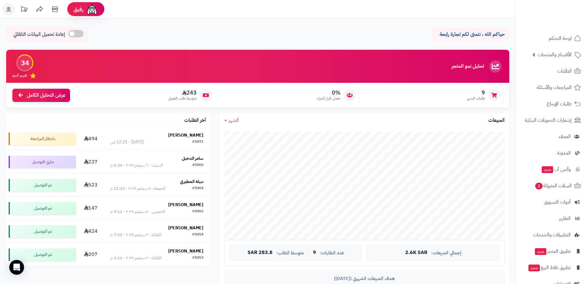  I want to click on span: طلبات الشهر, so click(476, 98).